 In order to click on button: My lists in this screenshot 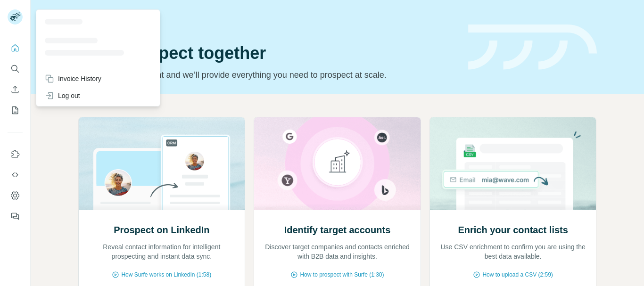, I will do `click(15, 110)`.